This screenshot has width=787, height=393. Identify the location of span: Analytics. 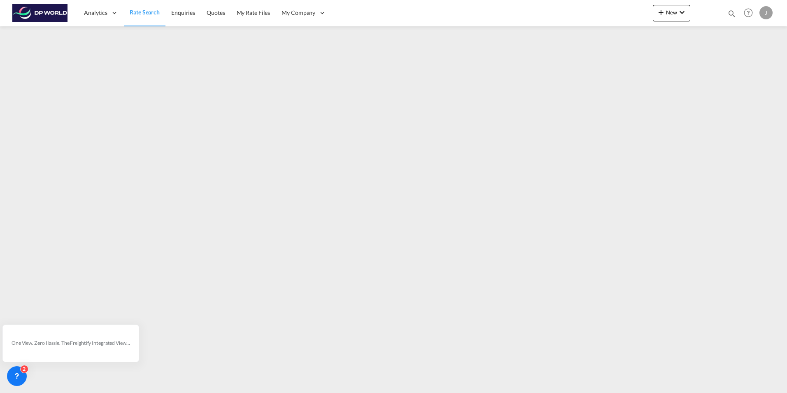
(96, 13).